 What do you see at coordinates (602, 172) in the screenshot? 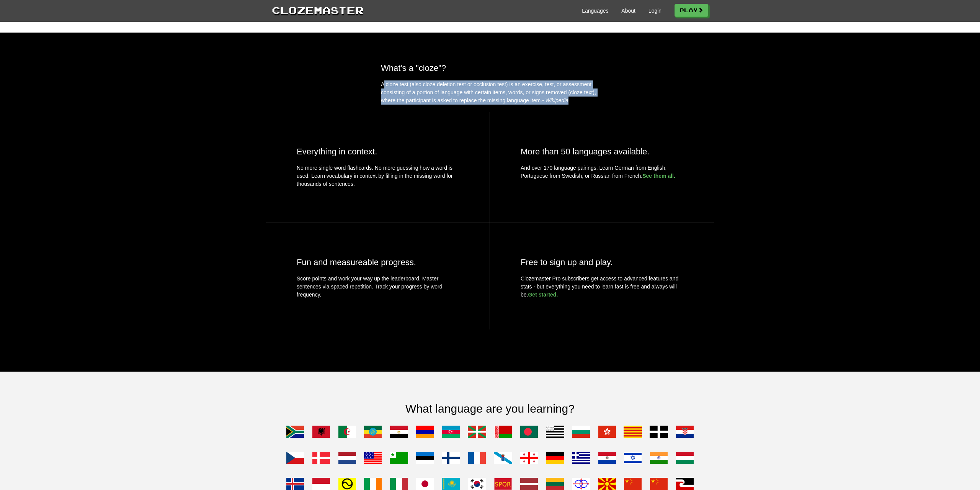
I see `p: And over 170 language pairings. Learn German from English, Portuguese from Swedish, or Russian fr...` at bounding box center [602, 172].